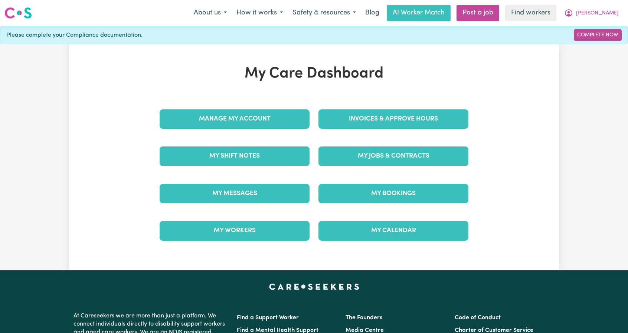 This screenshot has width=628, height=333. What do you see at coordinates (372, 13) in the screenshot?
I see `a: Blog` at bounding box center [372, 13].